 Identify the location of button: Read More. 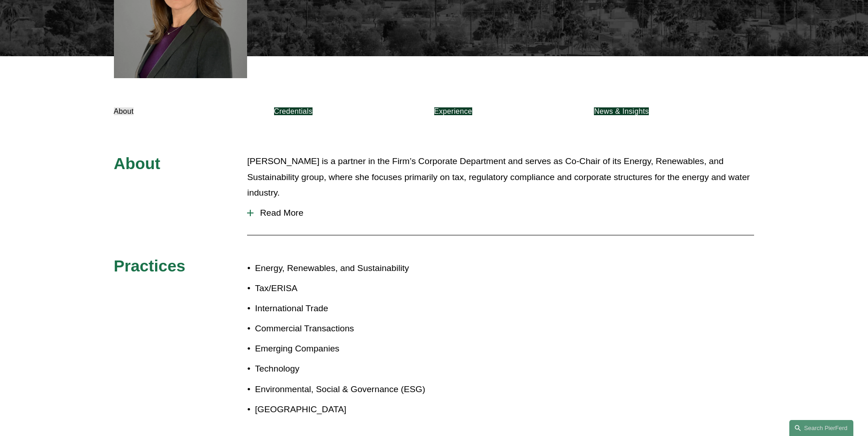
(500, 213).